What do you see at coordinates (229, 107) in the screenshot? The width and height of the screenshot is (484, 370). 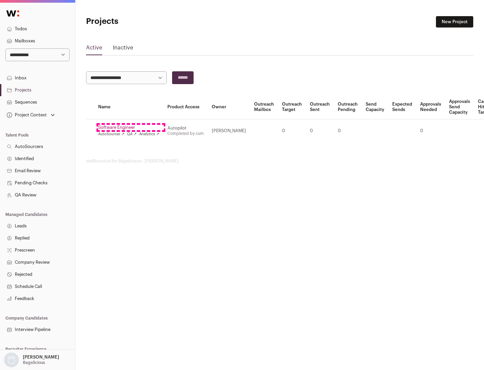 I see `th: Owner` at bounding box center [229, 107].